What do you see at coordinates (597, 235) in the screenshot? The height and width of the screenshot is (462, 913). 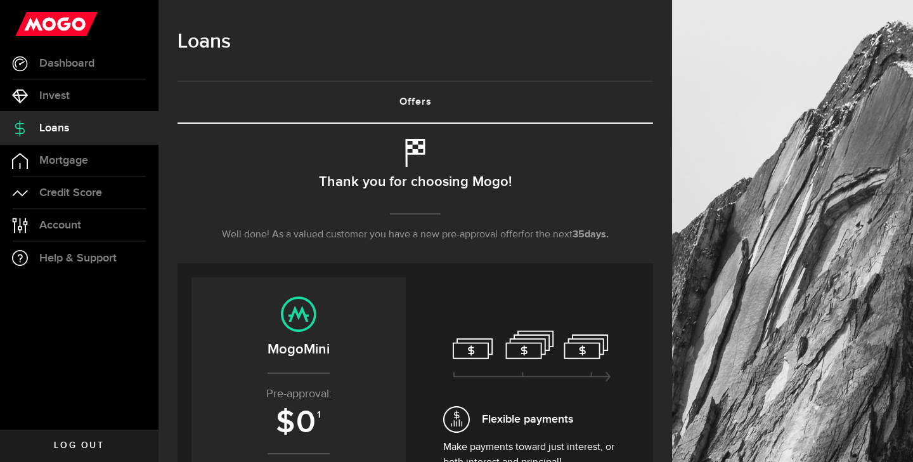 I see `span: days.` at bounding box center [597, 235].